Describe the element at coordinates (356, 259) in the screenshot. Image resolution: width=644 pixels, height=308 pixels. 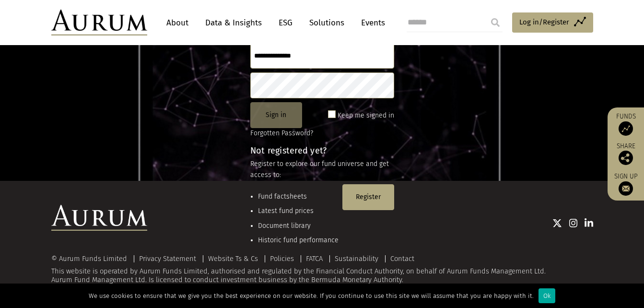
I see `a: Sustainability` at that location.